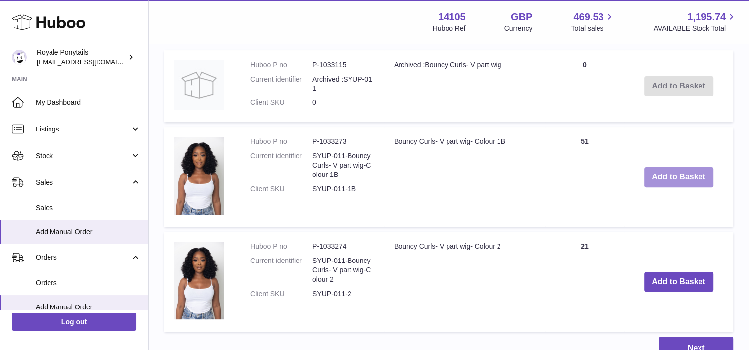 The image size is (749, 350). Describe the element at coordinates (83, 129) in the screenshot. I see `span: Listings` at that location.